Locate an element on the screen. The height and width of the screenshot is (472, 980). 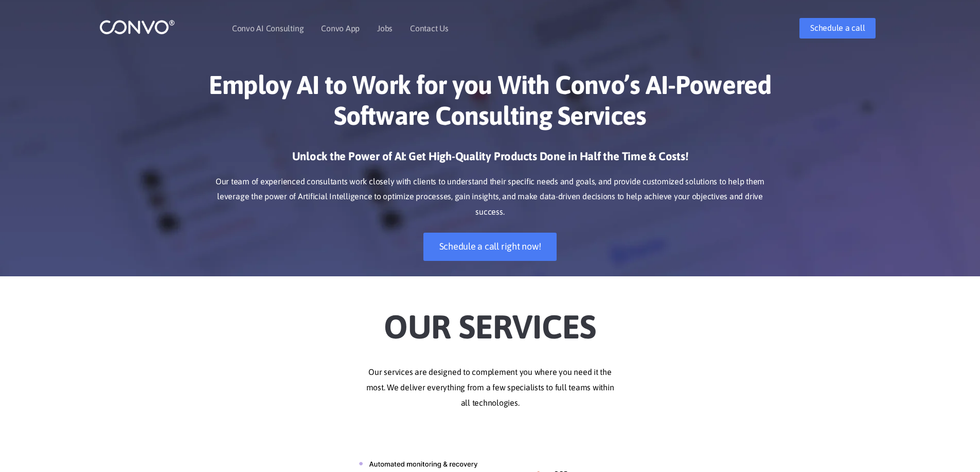
h3: Unlock the Power of AI: Get High-Quality Products Done in Half the Time & Costs! is located at coordinates (490, 161).